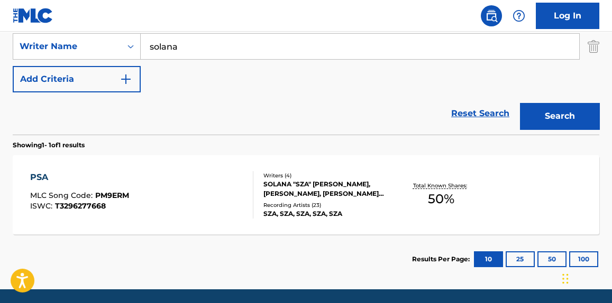 This screenshot has width=612, height=303. What do you see at coordinates (62, 196) in the screenshot?
I see `span: MLC Song Code :` at bounding box center [62, 196].